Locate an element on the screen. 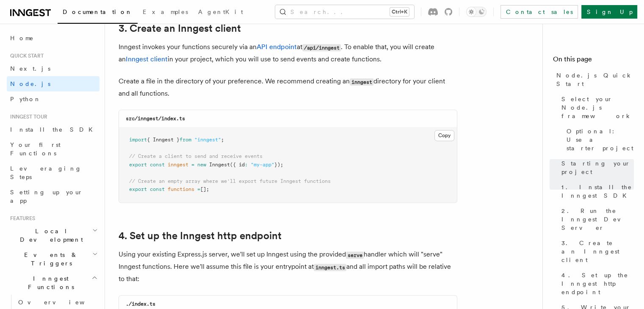  span: new is located at coordinates (202, 164).